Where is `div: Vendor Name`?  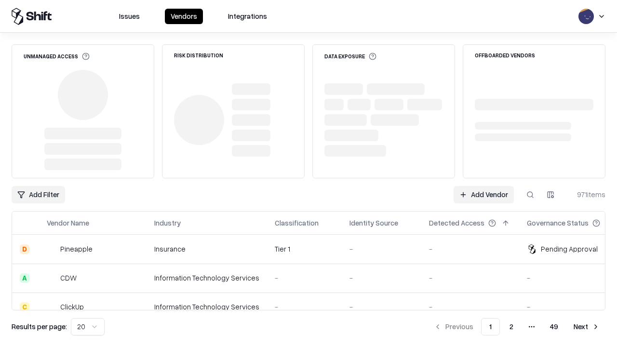 div: Vendor Name is located at coordinates (68, 223).